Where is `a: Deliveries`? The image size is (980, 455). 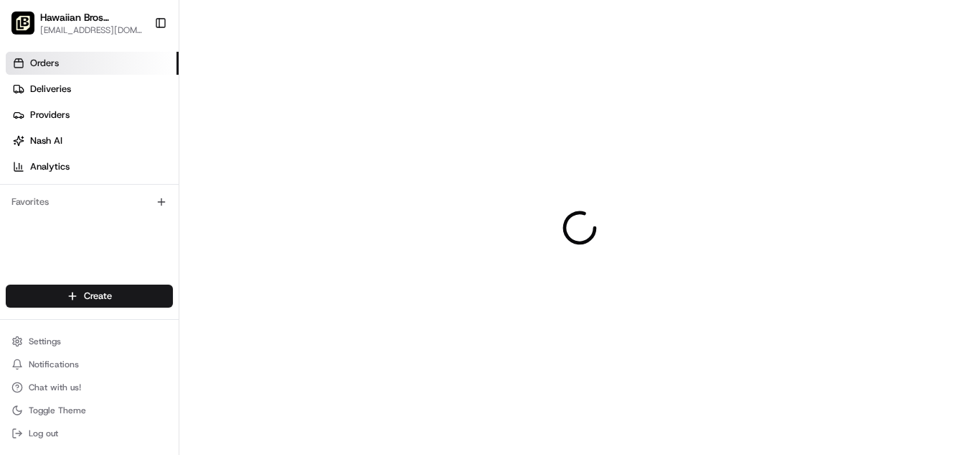 a: Deliveries is located at coordinates (92, 89).